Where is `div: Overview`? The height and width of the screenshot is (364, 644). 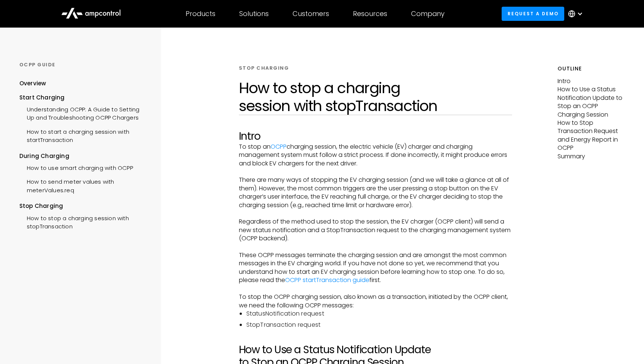
div: Overview is located at coordinates (33, 84).